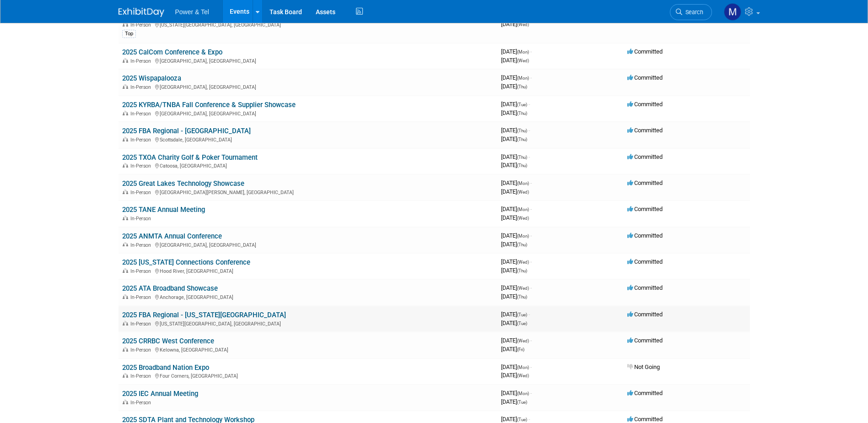 The height and width of the screenshot is (423, 868). I want to click on a: 2025 KYRBA/TNBA Fall Conference & Supplier Showcase, so click(209, 104).